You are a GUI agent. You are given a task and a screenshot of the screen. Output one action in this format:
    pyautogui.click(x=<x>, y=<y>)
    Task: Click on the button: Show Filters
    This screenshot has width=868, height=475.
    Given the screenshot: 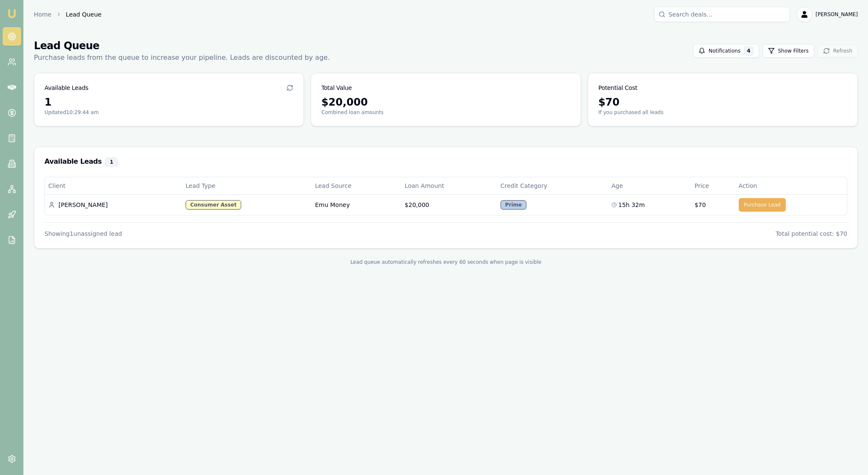 What is the action you would take?
    pyautogui.click(x=789, y=51)
    